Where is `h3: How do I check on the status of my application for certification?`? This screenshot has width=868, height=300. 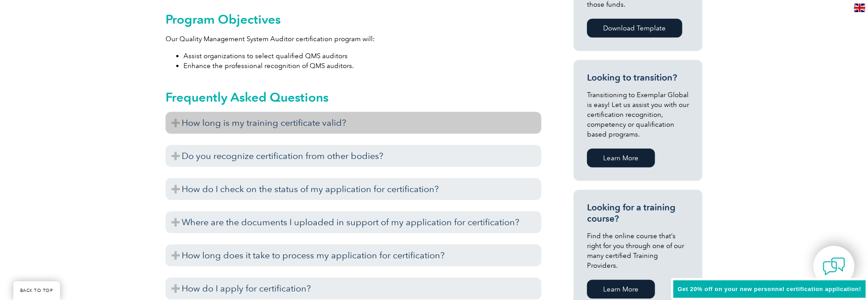 h3: How do I check on the status of my application for certification? is located at coordinates (354, 189).